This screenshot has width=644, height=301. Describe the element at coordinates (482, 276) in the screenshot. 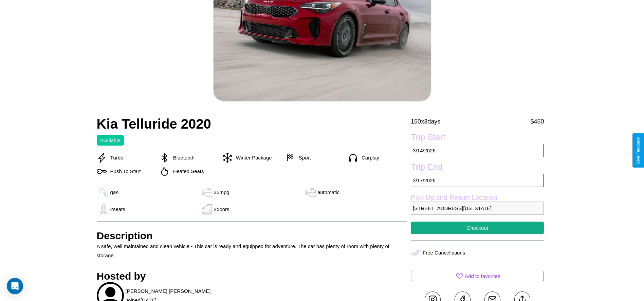

I see `p: Add to favorites` at that location.